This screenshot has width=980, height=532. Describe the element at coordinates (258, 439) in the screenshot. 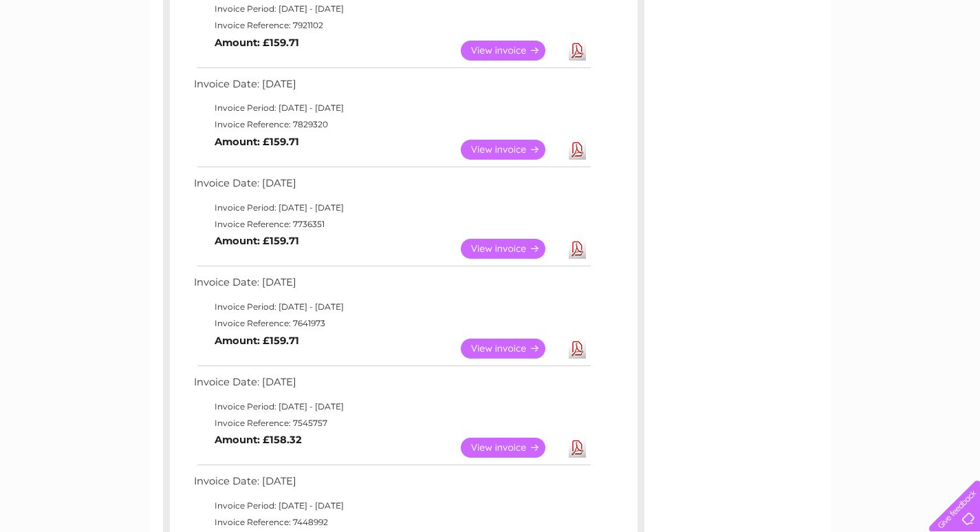

I see `b: Amount: £158.32` at that location.